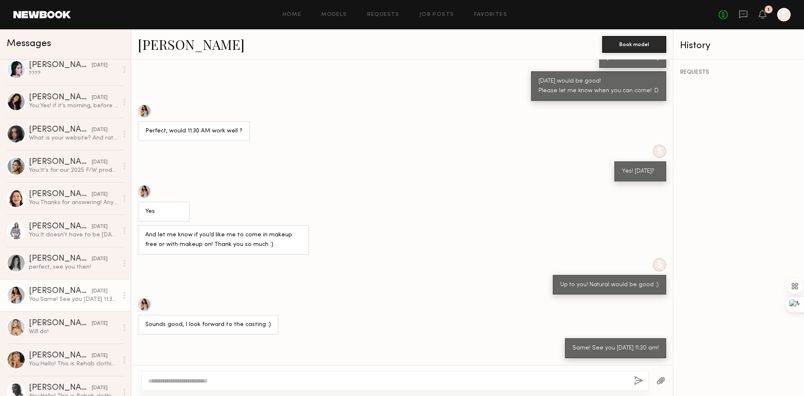  What do you see at coordinates (634, 44) in the screenshot?
I see `button: Book model` at bounding box center [634, 44].